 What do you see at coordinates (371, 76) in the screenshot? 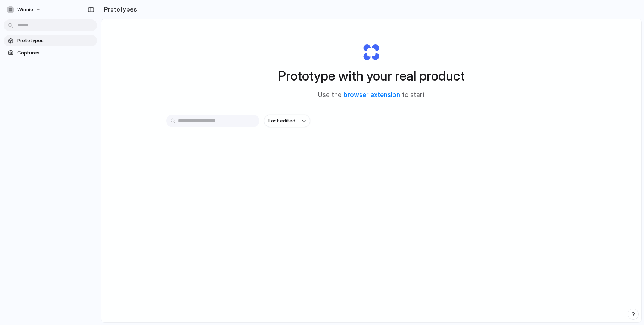
I see `h1: Prototype with your real product` at bounding box center [371, 76].